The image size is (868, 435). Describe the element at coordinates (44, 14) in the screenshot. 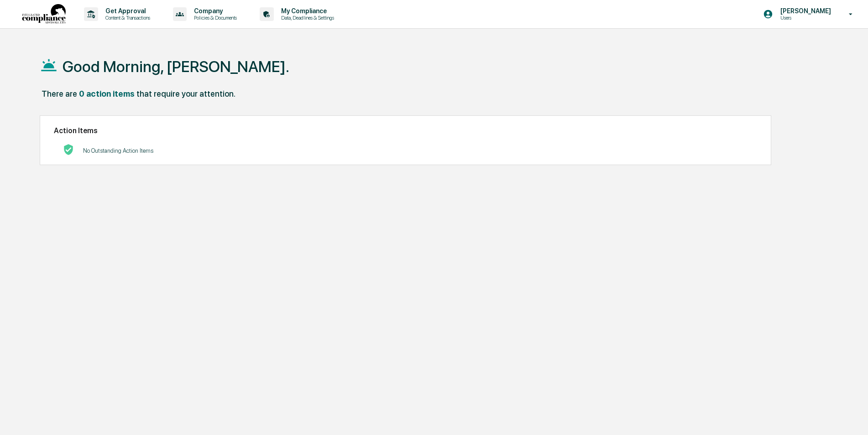

I see `img: logo` at that location.